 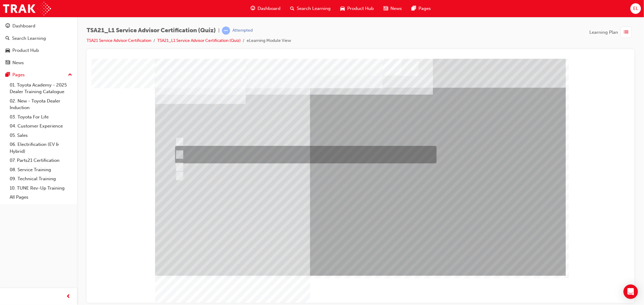 What do you see at coordinates (424, 8) in the screenshot?
I see `span: Pages` at bounding box center [424, 8].